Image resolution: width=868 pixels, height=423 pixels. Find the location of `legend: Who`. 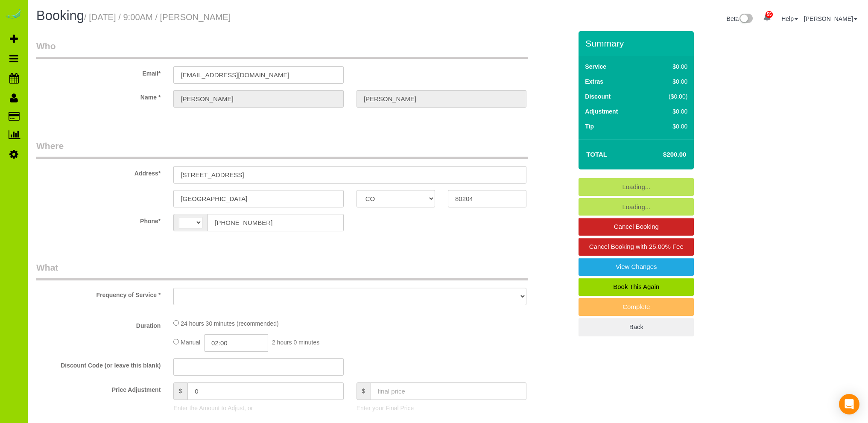

legend: Who is located at coordinates (282, 49).